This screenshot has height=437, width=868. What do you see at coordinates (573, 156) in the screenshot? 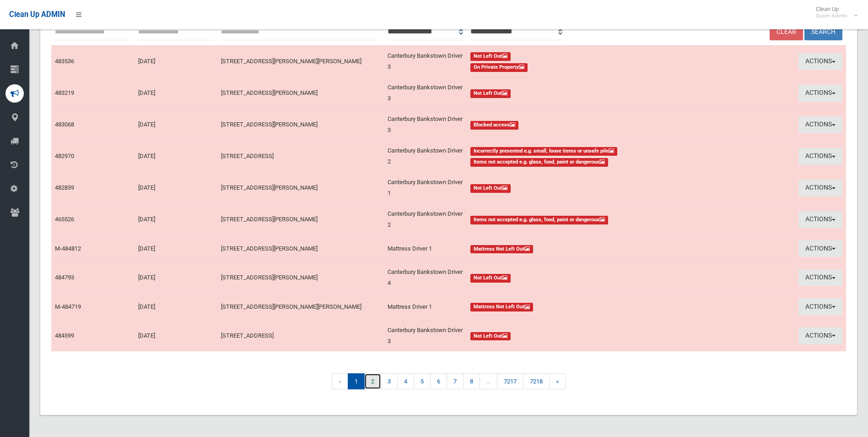
I see `a: Incorrectly presented e.g. small, loose items or unsafe pile Items not accepted e.g. glass, food,...` at bounding box center [573, 156].